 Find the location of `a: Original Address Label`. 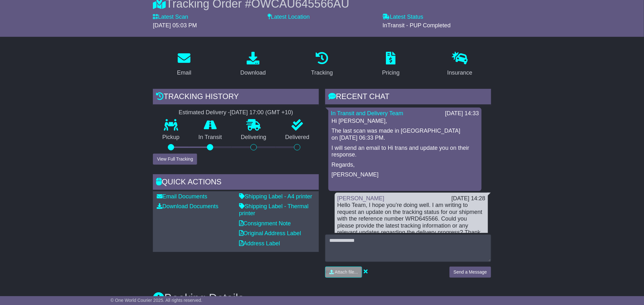

a: Original Address Label is located at coordinates (270, 233).